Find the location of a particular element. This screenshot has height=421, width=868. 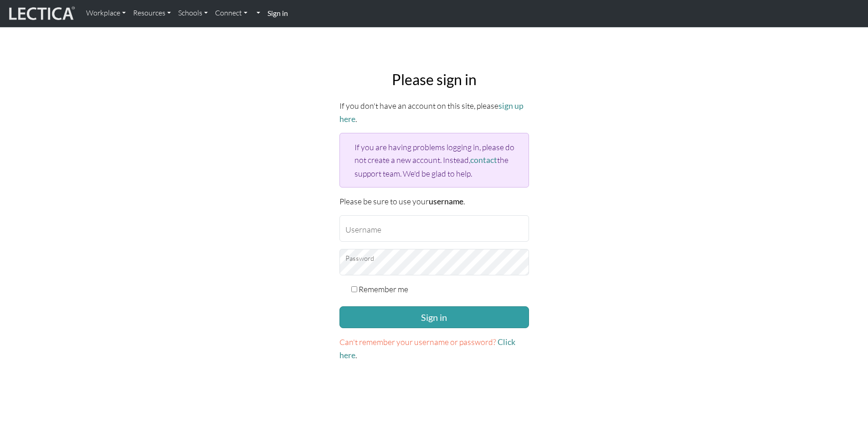

button: Sign in is located at coordinates (434, 317).